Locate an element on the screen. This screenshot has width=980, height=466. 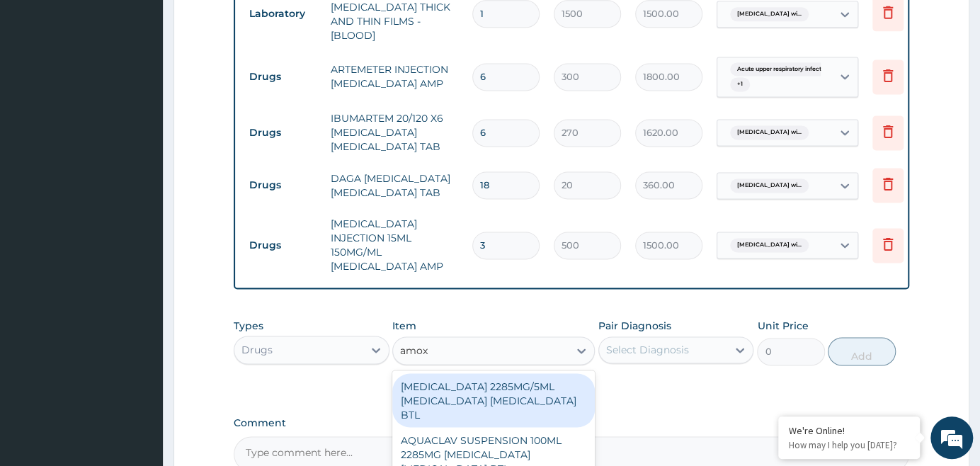
p: How may I help you today? is located at coordinates (849, 445).